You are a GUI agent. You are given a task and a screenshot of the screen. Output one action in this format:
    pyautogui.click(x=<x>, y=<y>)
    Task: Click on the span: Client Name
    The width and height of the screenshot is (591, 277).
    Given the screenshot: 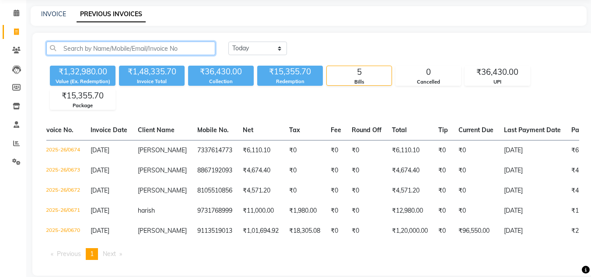 What is the action you would take?
    pyautogui.click(x=156, y=130)
    